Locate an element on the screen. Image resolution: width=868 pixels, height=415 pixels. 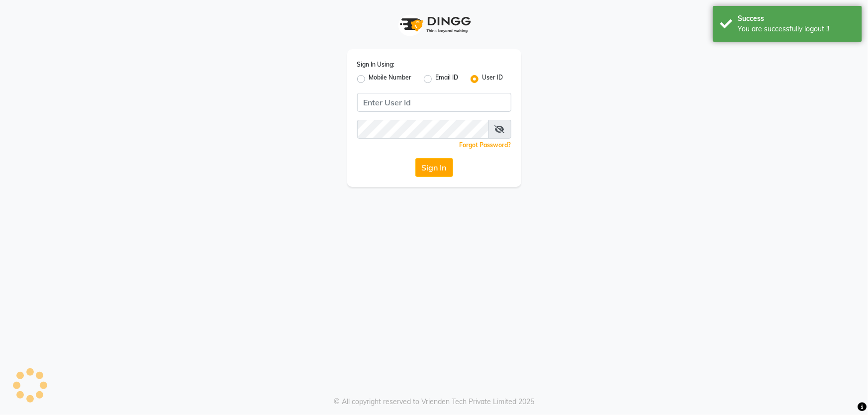
a: Forgot Password? is located at coordinates (485, 145).